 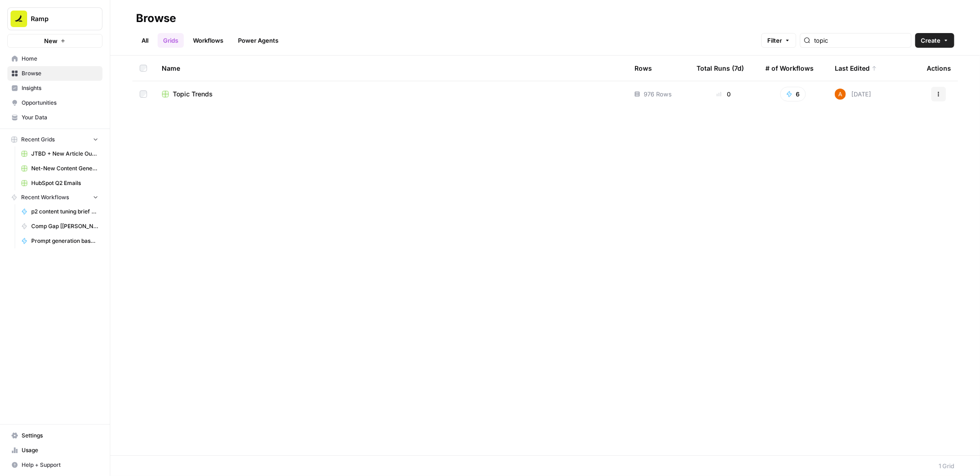 What do you see at coordinates (644, 68) in the screenshot?
I see `div: Rows` at bounding box center [644, 68].